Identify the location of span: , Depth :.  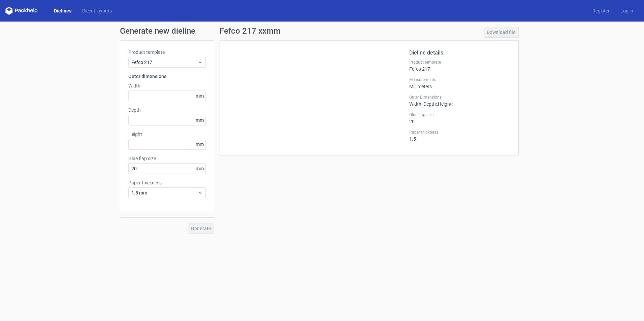
(430, 104).